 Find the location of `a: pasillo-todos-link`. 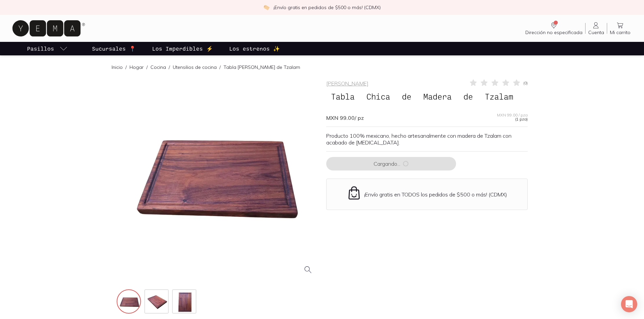

a: pasillo-todos-link is located at coordinates (47, 49).